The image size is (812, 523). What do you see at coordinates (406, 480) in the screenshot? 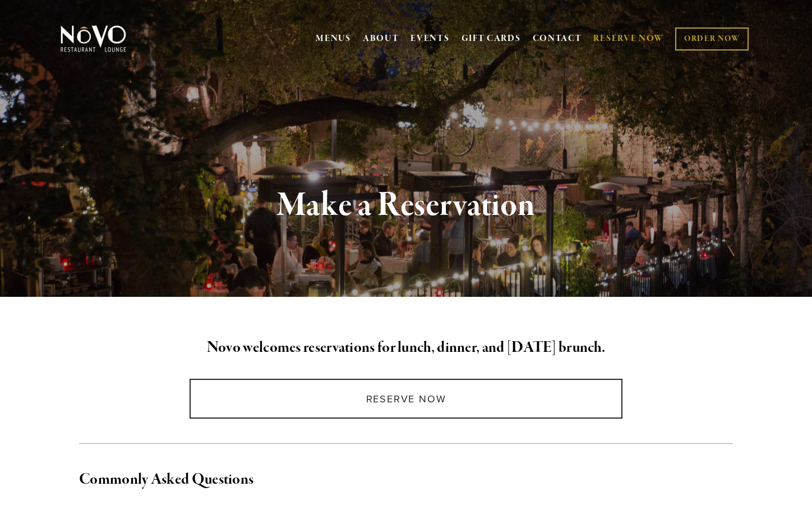
I see `h2: Commonly Asked Questions` at bounding box center [406, 480].